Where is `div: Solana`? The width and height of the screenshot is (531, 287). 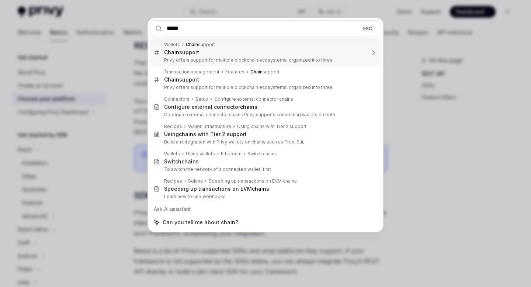
div: Solana is located at coordinates (196, 181).